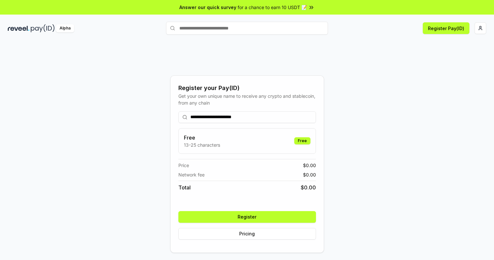 The height and width of the screenshot is (260, 494). What do you see at coordinates (208, 7) in the screenshot?
I see `span: Answer our quick survey` at bounding box center [208, 7].